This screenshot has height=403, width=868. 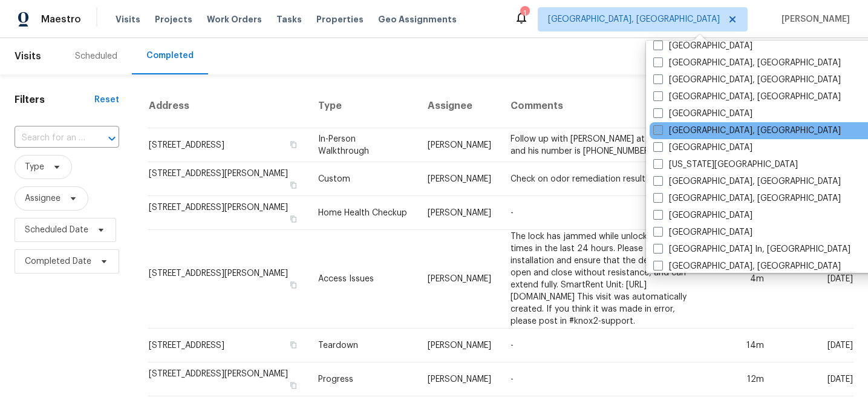 I want to click on h1: Filters, so click(x=54, y=100).